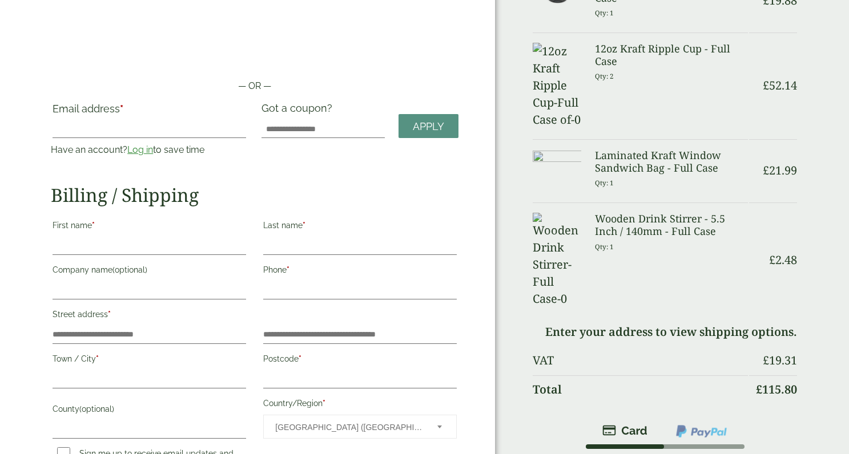  Describe the element at coordinates (360, 427) in the screenshot. I see `span: Country/Region` at that location.